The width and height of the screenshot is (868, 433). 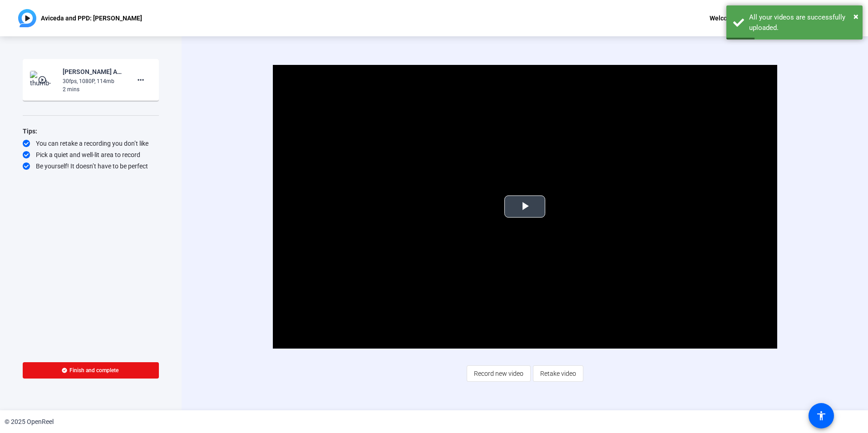 What do you see at coordinates (94, 371) in the screenshot?
I see `span: Finish and complete` at bounding box center [94, 371].